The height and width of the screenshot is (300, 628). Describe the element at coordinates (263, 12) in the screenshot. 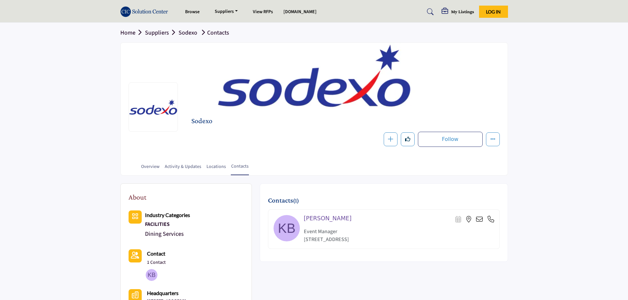

I see `a: View RFPs` at that location.